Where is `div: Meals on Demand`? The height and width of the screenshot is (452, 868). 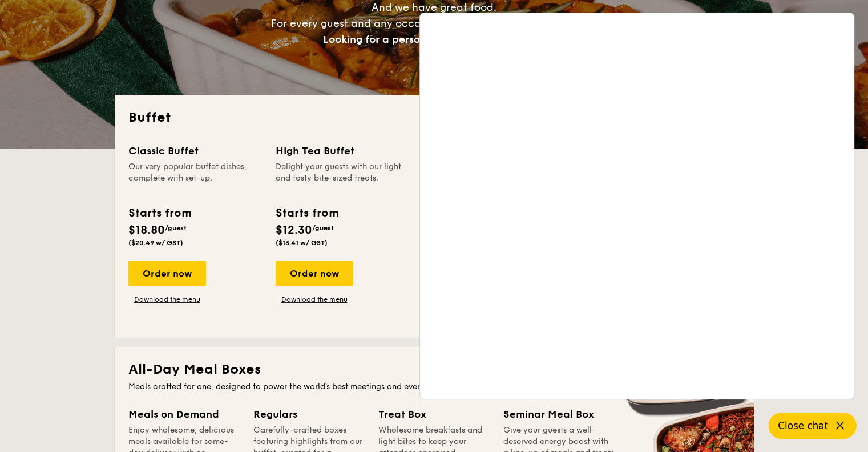
div: Meals on Demand is located at coordinates (184, 414).